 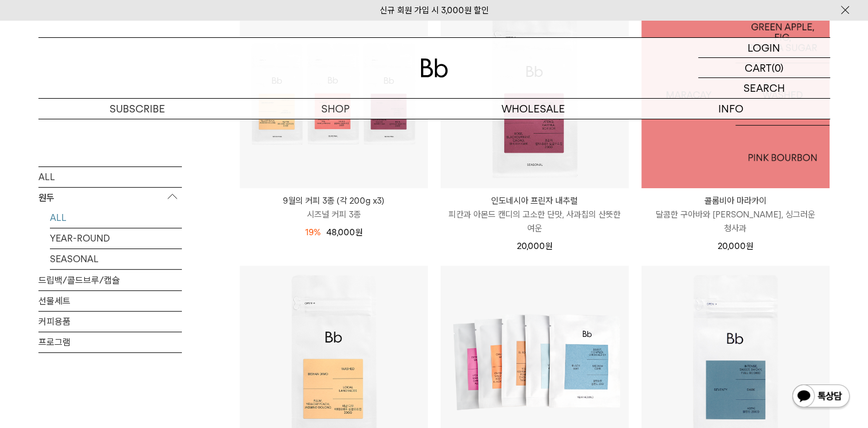 What do you see at coordinates (533, 109) in the screenshot?
I see `p: WHOLESALE` at bounding box center [533, 109].